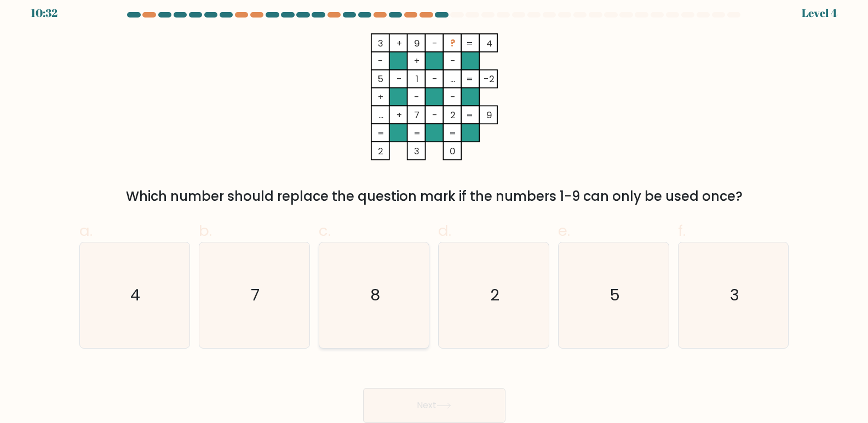 This screenshot has width=868, height=423. I want to click on span: d., so click(445, 230).